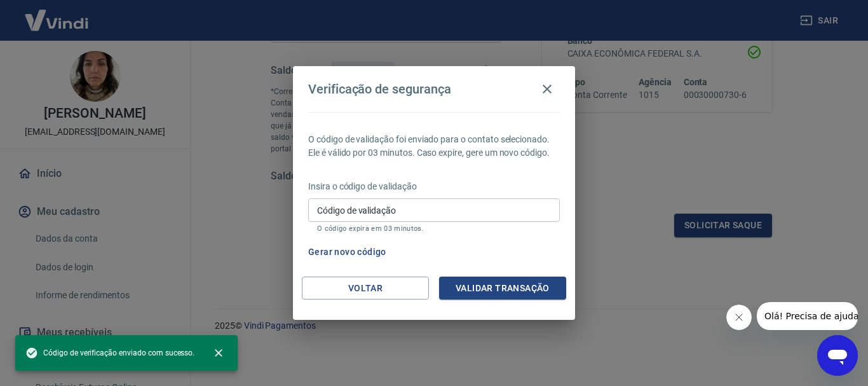 This screenshot has width=868, height=386. What do you see at coordinates (434, 187) in the screenshot?
I see `p: Insira o código de validação` at bounding box center [434, 187].